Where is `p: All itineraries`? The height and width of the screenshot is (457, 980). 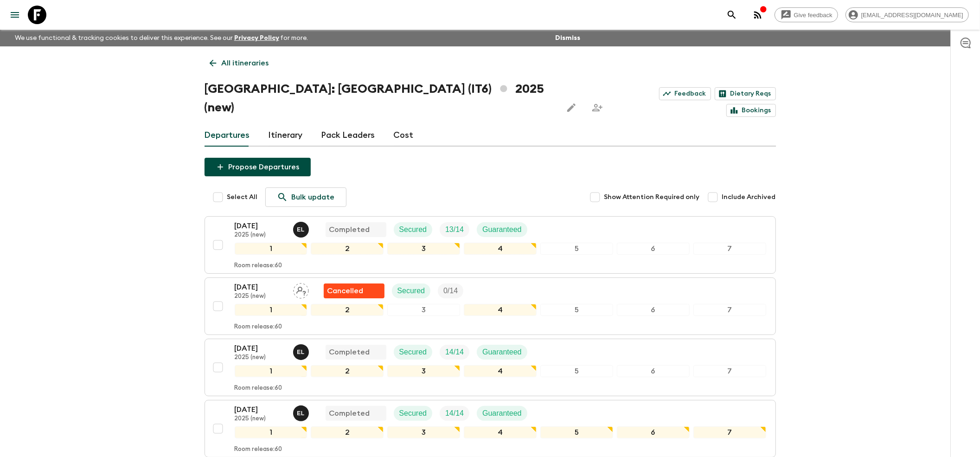 p: All itineraries is located at coordinates (245, 63).